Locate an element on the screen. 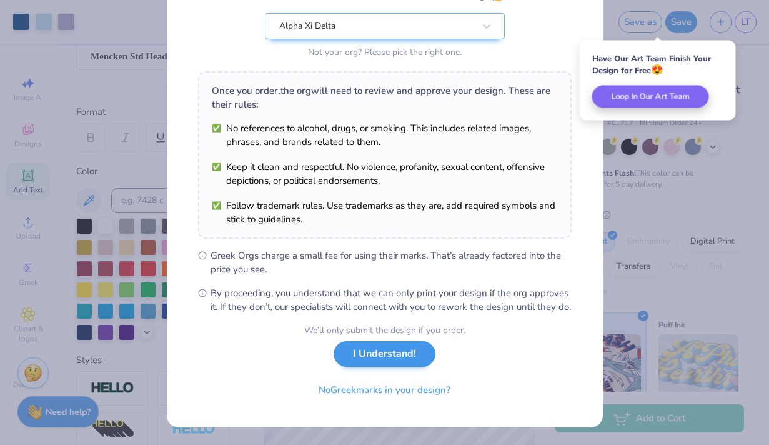 Image resolution: width=769 pixels, height=445 pixels. div: Once you order, the org will need to review and approve your design. These are their rules: is located at coordinates (385, 97).